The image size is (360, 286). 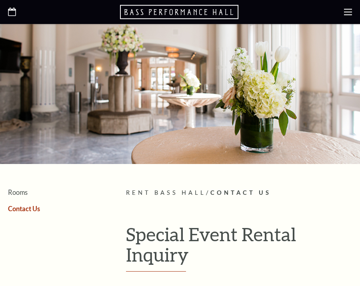 I want to click on a: Contact Us, so click(x=24, y=208).